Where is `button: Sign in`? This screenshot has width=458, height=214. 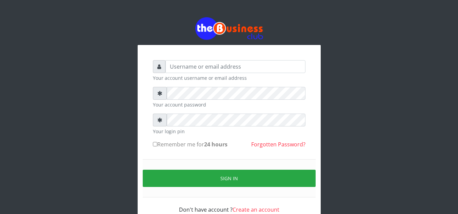
button: Sign in is located at coordinates (229, 179).